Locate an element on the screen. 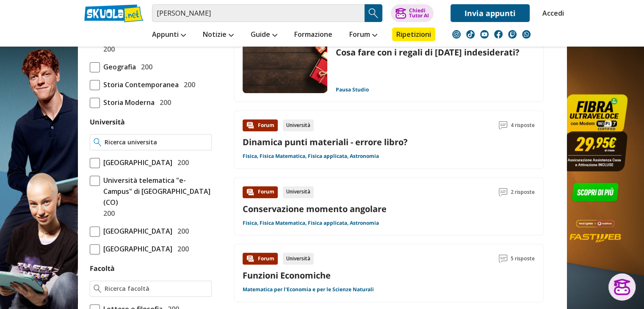 The width and height of the screenshot is (644, 309). label: Facoltà is located at coordinates (102, 269).